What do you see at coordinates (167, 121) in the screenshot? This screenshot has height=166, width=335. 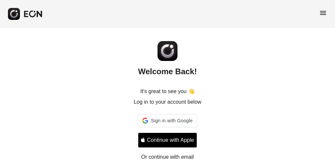 I see `div: Sign in with Google` at bounding box center [167, 121].